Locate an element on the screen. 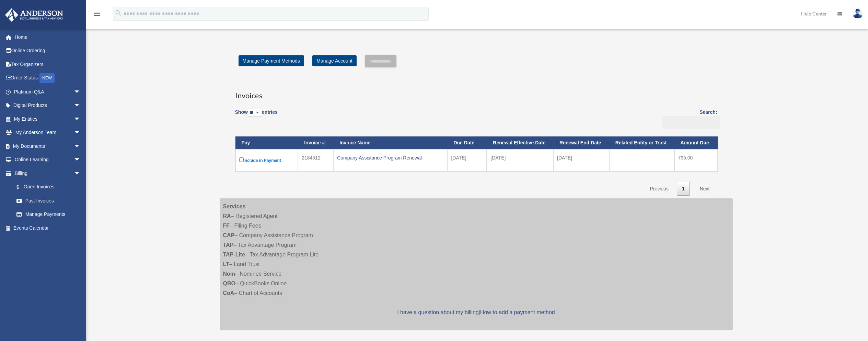 The image size is (868, 341). a: Tax Organizers is located at coordinates (48, 64).